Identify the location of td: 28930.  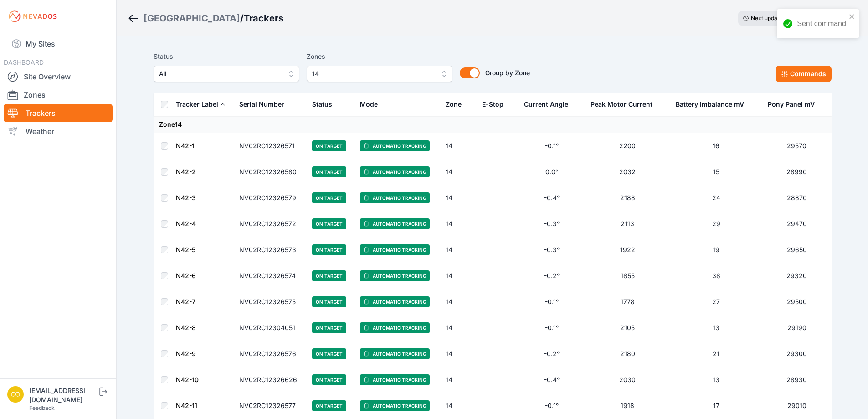
(798, 379).